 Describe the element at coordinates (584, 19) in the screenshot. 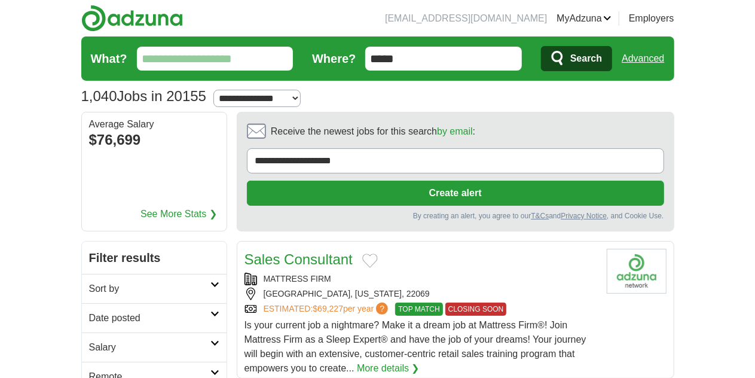

I see `a: MyAdzuna` at that location.